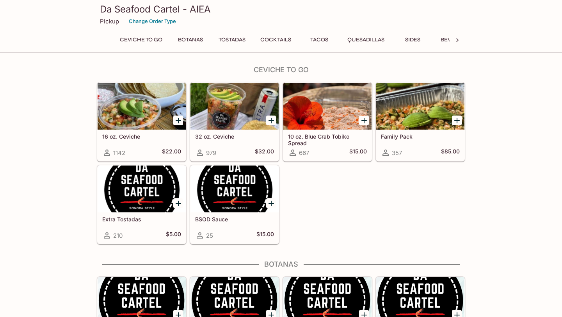 This screenshot has width=562, height=317. Describe the element at coordinates (420, 106) in the screenshot. I see `div: Family Pack` at that location.